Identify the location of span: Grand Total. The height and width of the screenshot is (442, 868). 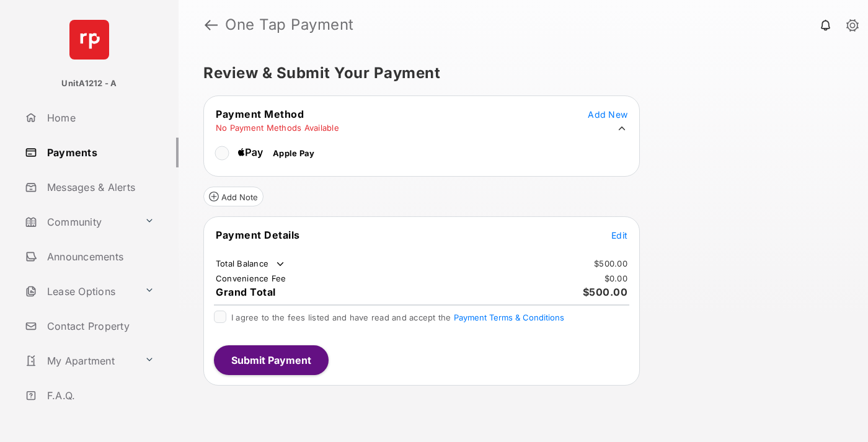
(246, 292).